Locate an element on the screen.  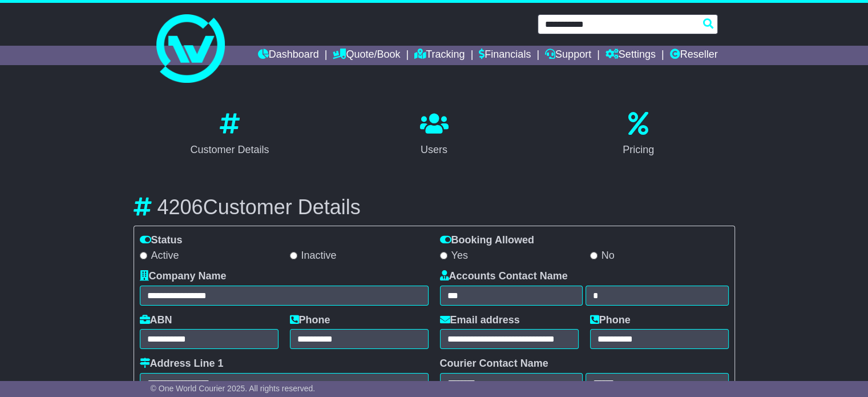
div: Customer Details is located at coordinates (229, 149).